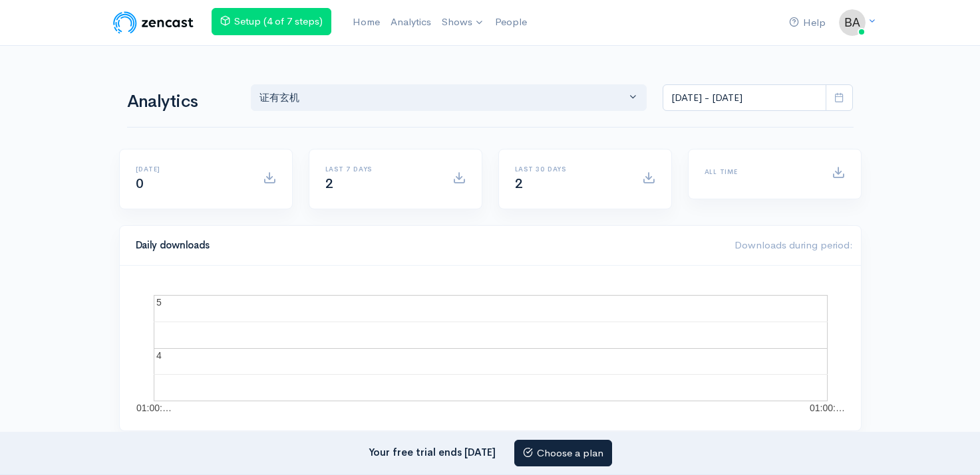  What do you see at coordinates (381, 169) in the screenshot?
I see `h6: Last 7 days` at bounding box center [381, 169].